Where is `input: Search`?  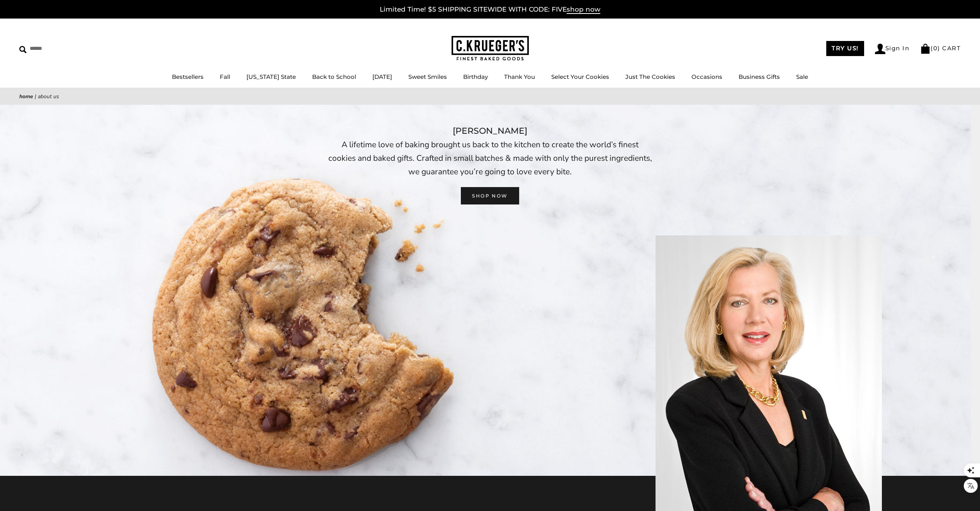 input: Search is located at coordinates (65, 49).